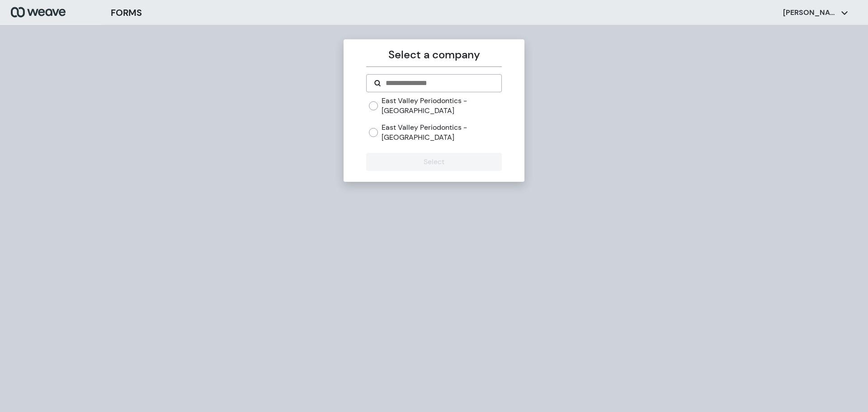  What do you see at coordinates (439, 84) in the screenshot?
I see `input: Search` at bounding box center [439, 84].